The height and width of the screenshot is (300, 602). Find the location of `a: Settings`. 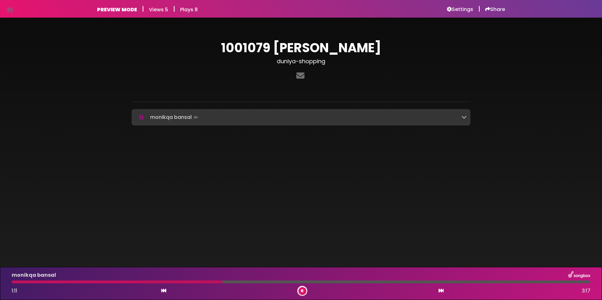

a: Settings is located at coordinates (460, 9).